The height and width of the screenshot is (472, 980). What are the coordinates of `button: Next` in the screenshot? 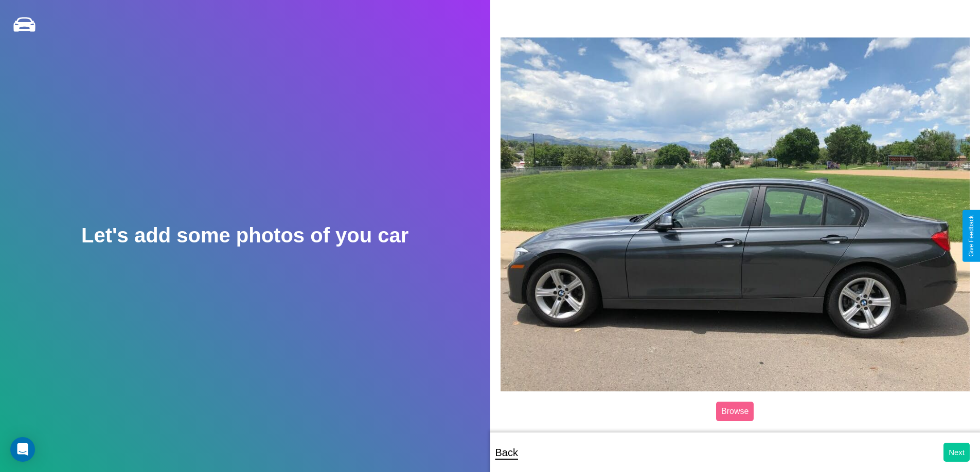 It's located at (956, 452).